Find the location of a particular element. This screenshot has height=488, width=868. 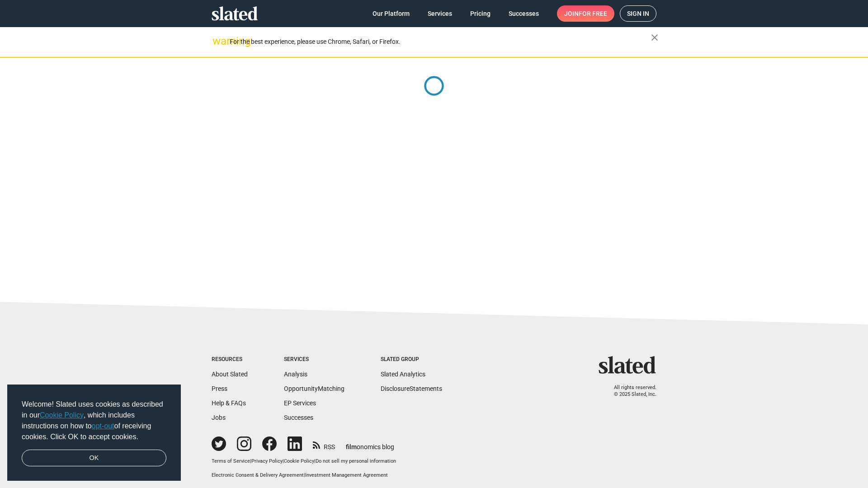

a: Services is located at coordinates (440, 14).